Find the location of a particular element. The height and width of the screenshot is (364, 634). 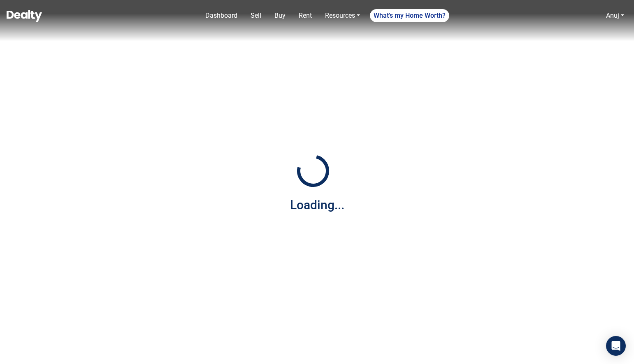

a: What's my Home Worth? is located at coordinates (410, 15).